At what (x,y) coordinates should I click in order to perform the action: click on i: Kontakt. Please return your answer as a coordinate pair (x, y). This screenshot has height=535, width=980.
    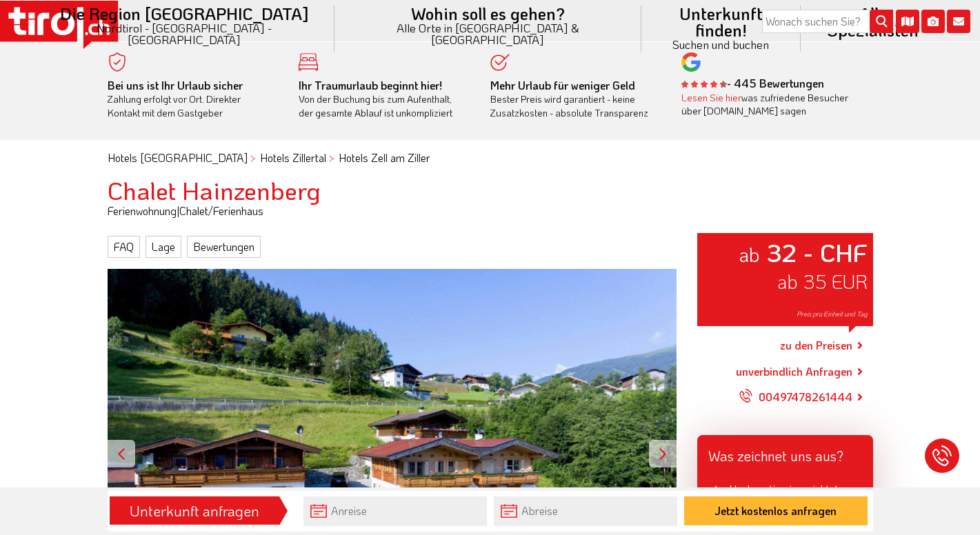
    Looking at the image, I should click on (959, 21).